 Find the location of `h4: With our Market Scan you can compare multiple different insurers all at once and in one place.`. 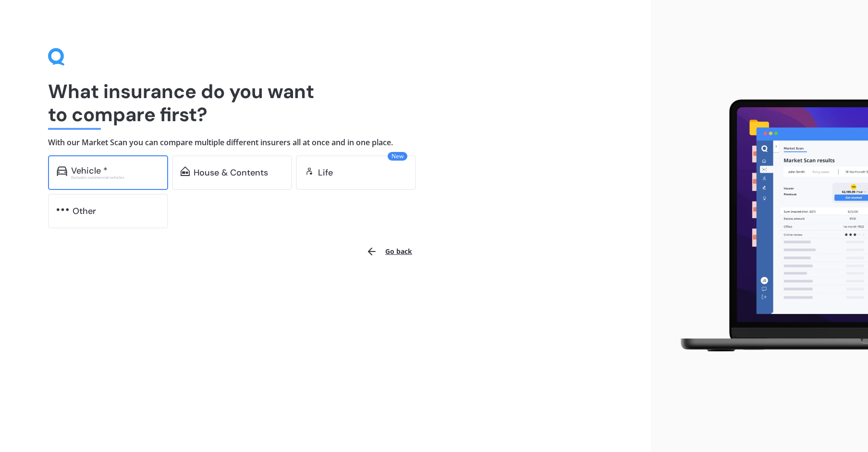

h4: With our Market Scan you can compare multiple different insurers all at once and in one place. is located at coordinates (325, 142).